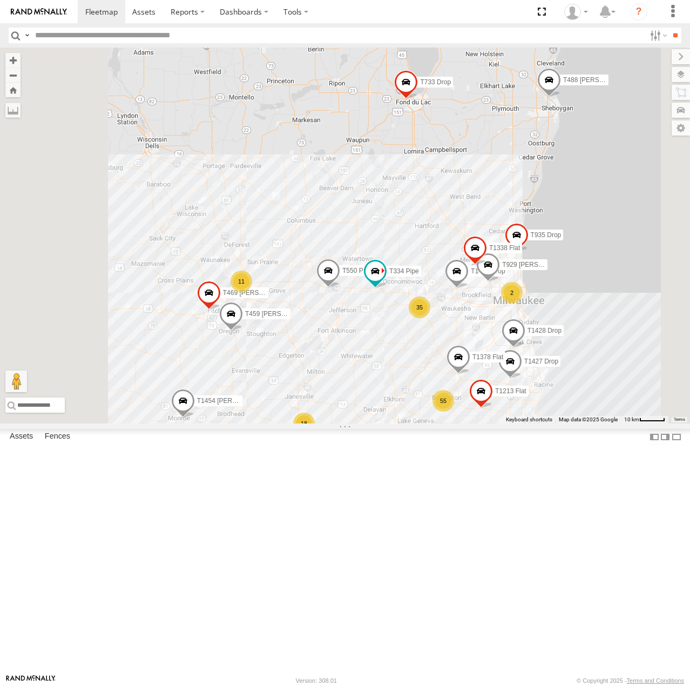 This screenshot has width=690, height=686. I want to click on span: T1378 Flat, so click(488, 357).